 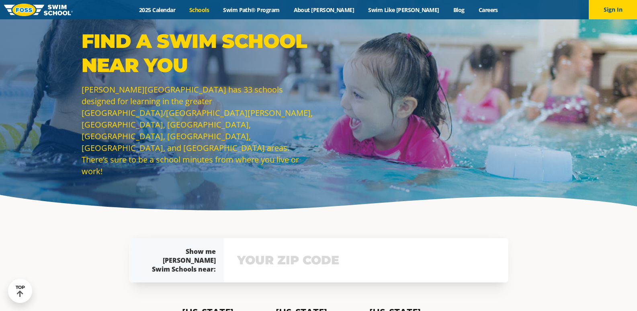 What do you see at coordinates (459, 10) in the screenshot?
I see `a: Blog` at bounding box center [459, 10].